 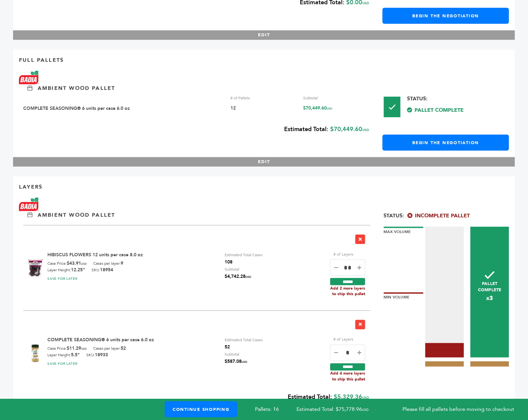 I want to click on span: Incomplete Pallet, so click(x=438, y=216).